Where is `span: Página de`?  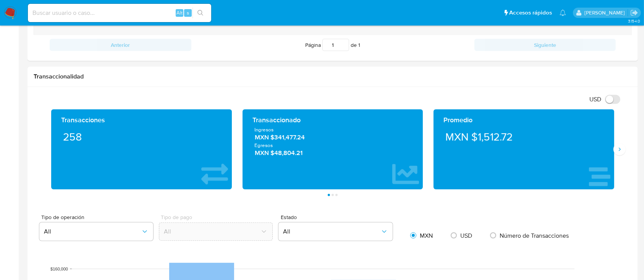
span: Página de is located at coordinates (332, 45).